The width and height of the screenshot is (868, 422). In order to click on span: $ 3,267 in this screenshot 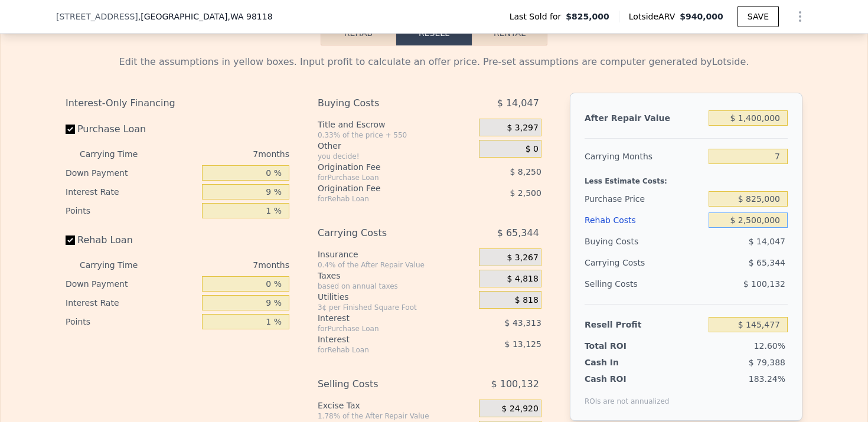, I will do `click(522, 258)`.